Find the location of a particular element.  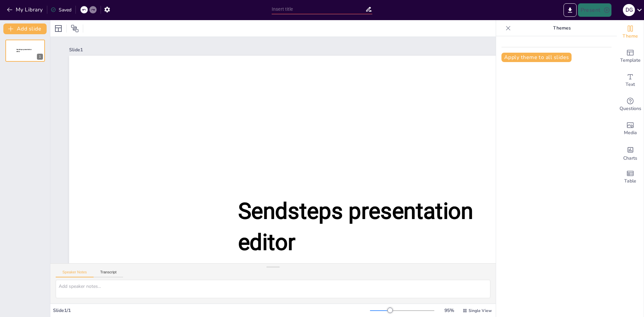

div: 95 % is located at coordinates (449, 310).